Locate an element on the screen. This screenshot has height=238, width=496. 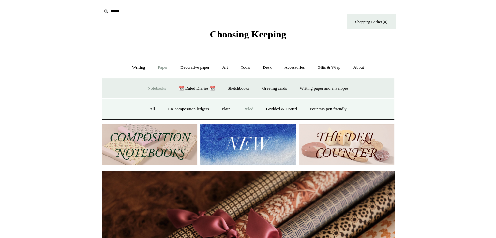
a: The Deli Counter is located at coordinates (347, 145).